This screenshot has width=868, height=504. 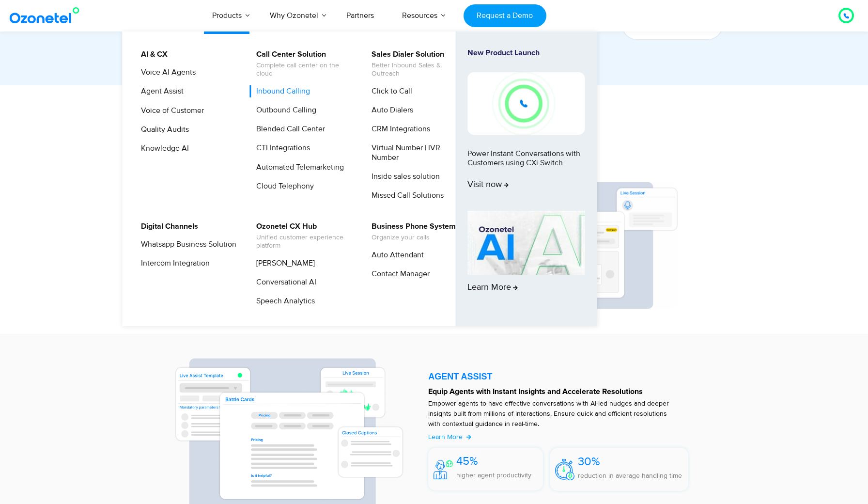 I want to click on a: Speech Analytics, so click(x=283, y=301).